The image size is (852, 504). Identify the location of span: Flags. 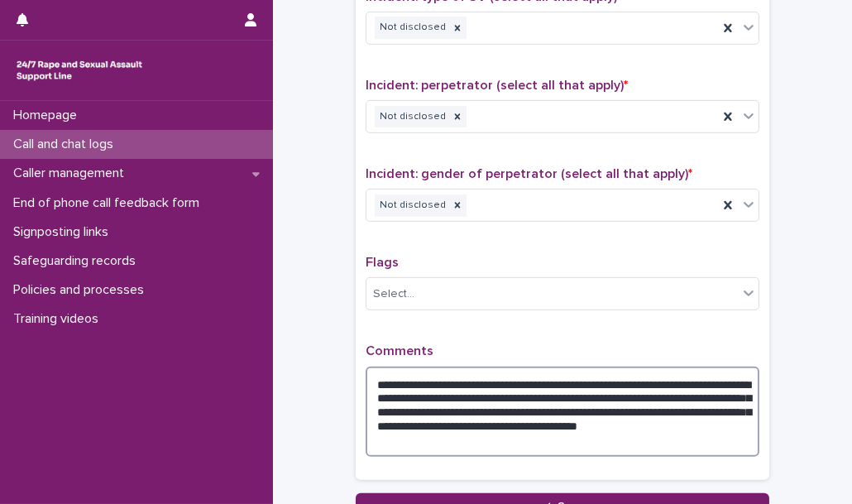
(382, 262).